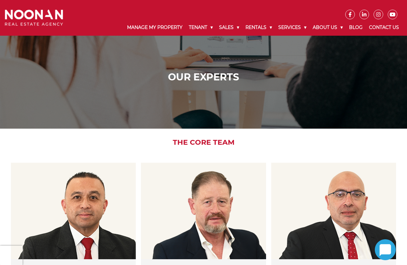 This screenshot has height=265, width=407. I want to click on a: Manage My Property, so click(155, 27).